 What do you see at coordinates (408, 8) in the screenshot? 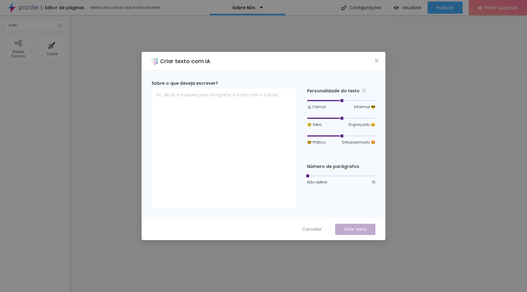
I see `button: Visualizar` at bounding box center [408, 8].